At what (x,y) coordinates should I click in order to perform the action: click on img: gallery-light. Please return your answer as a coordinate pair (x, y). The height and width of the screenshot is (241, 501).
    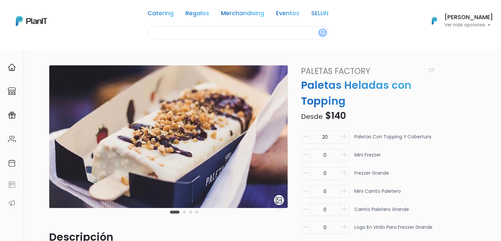
    Looking at the image, I should click on (279, 200).